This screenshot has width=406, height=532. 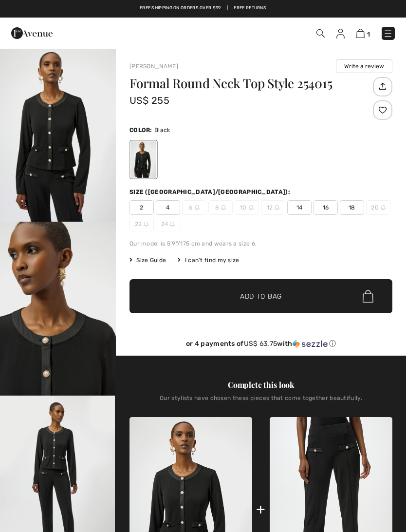 I want to click on span: Size Guide, so click(x=147, y=260).